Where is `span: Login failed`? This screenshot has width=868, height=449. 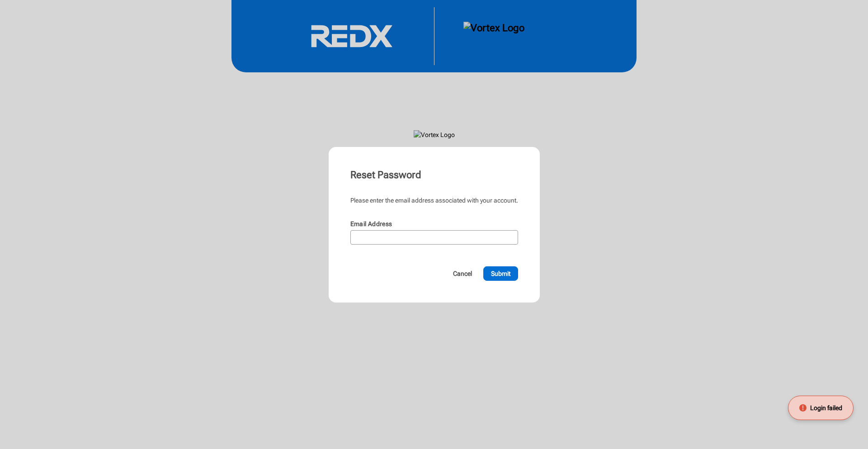 span: Login failed is located at coordinates (826, 408).